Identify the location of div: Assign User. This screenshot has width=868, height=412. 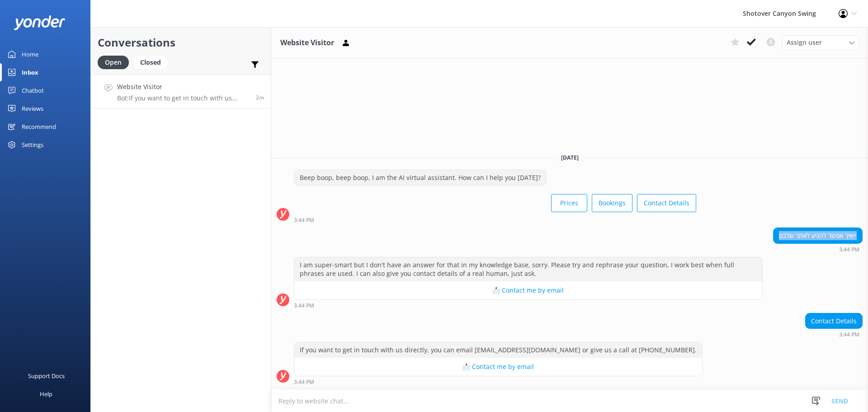
(820, 42).